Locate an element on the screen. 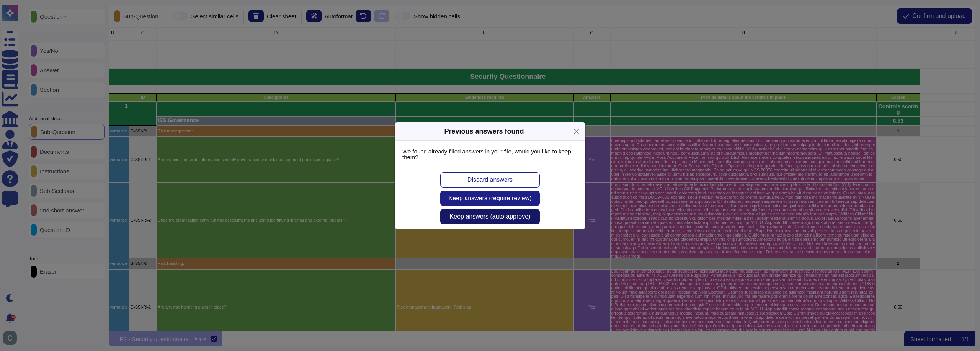 The height and width of the screenshot is (351, 980). div: We found already filled answers in your file, would you like to keep them? is located at coordinates (490, 154).